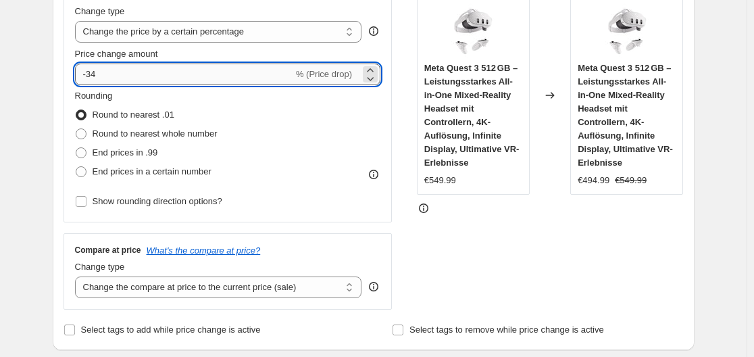 This screenshot has height=357, width=754. What do you see at coordinates (116, 53) in the screenshot?
I see `span: Price change amount` at bounding box center [116, 53].